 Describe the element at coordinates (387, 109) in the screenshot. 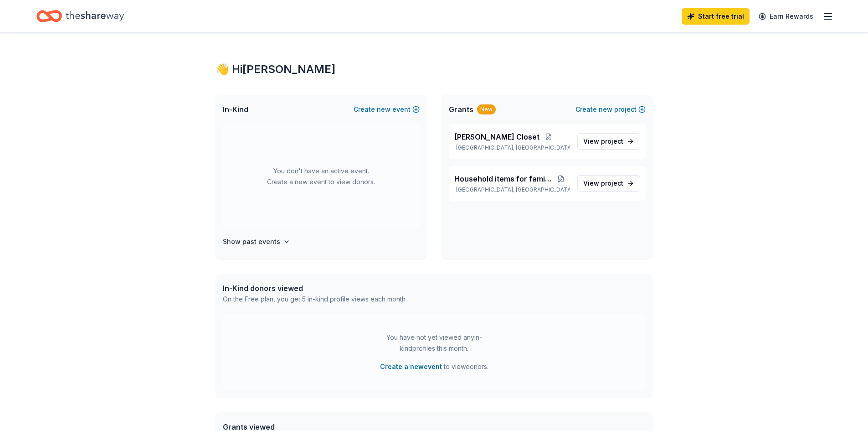

I see `button: Createnewevent` at that location.